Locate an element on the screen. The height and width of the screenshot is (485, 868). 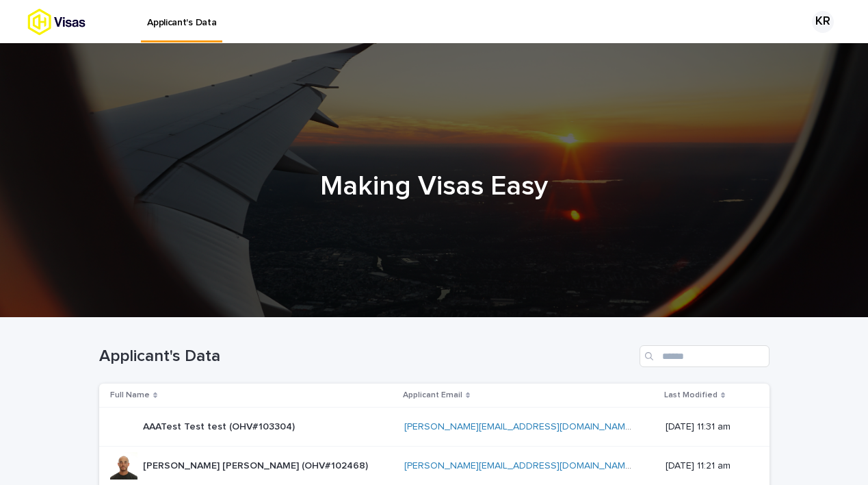
h1: Making Visas Easy is located at coordinates (435, 186).